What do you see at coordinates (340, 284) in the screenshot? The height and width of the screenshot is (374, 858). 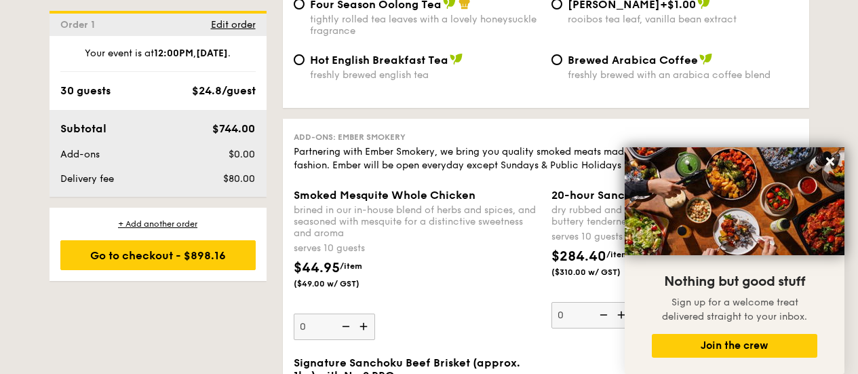 I see `span: ($49.00 w/ GST)` at bounding box center [340, 284].